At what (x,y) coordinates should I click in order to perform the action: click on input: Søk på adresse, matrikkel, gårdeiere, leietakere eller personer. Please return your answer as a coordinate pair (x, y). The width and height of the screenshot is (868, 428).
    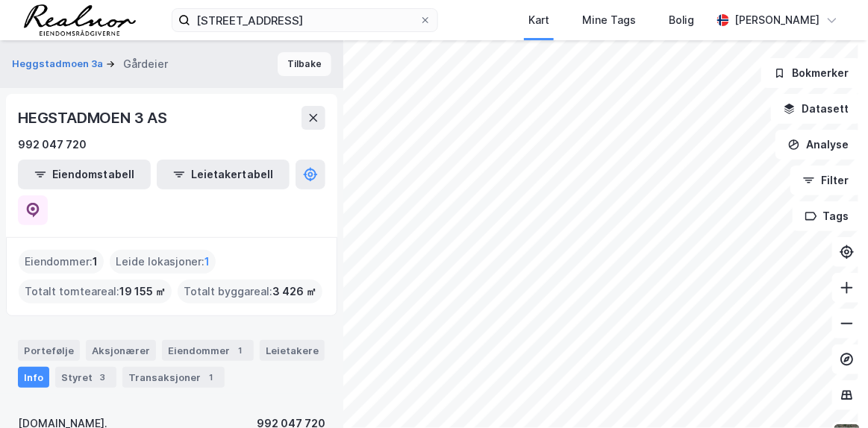
    Looking at the image, I should click on (305, 20).